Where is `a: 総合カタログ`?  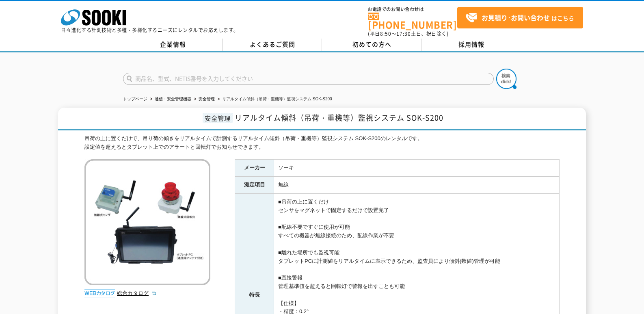
a: 総合カタログ is located at coordinates (137, 293).